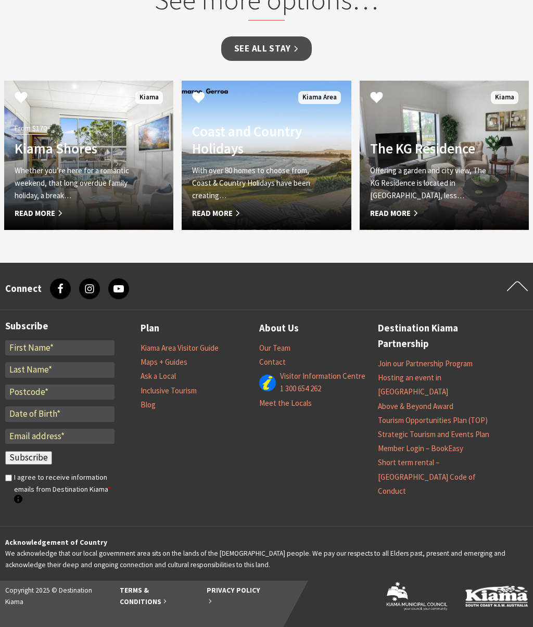 This screenshot has height=627, width=533. I want to click on a: Maps + Guides, so click(164, 362).